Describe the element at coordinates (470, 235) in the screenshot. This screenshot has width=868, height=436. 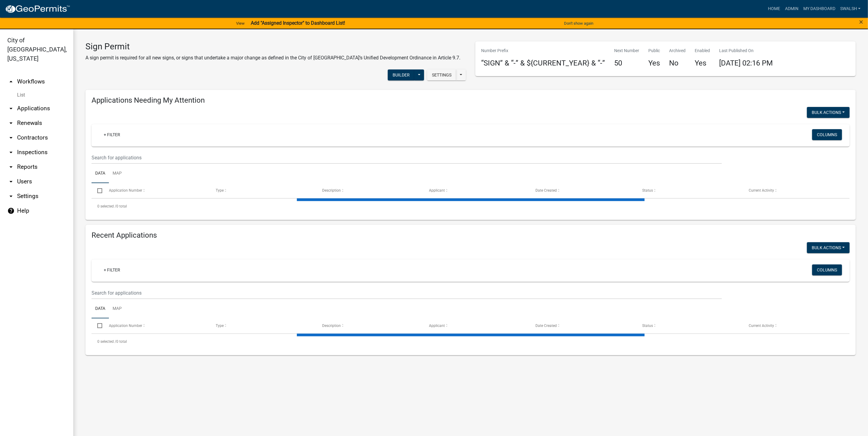
I see `h4: Recent Applications` at that location.